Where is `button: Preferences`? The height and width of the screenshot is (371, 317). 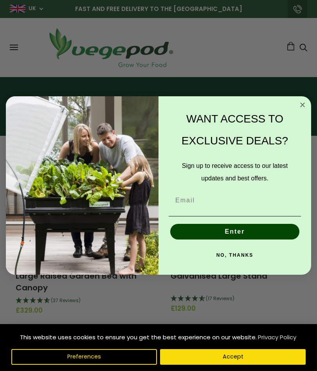 button: Preferences is located at coordinates (84, 357).